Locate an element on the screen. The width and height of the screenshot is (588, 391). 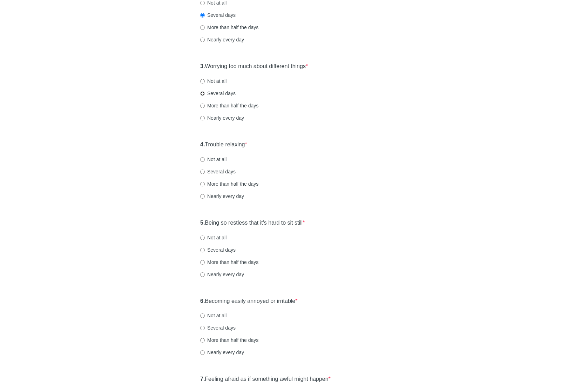
label: Trouble relaxing is located at coordinates (224, 145).